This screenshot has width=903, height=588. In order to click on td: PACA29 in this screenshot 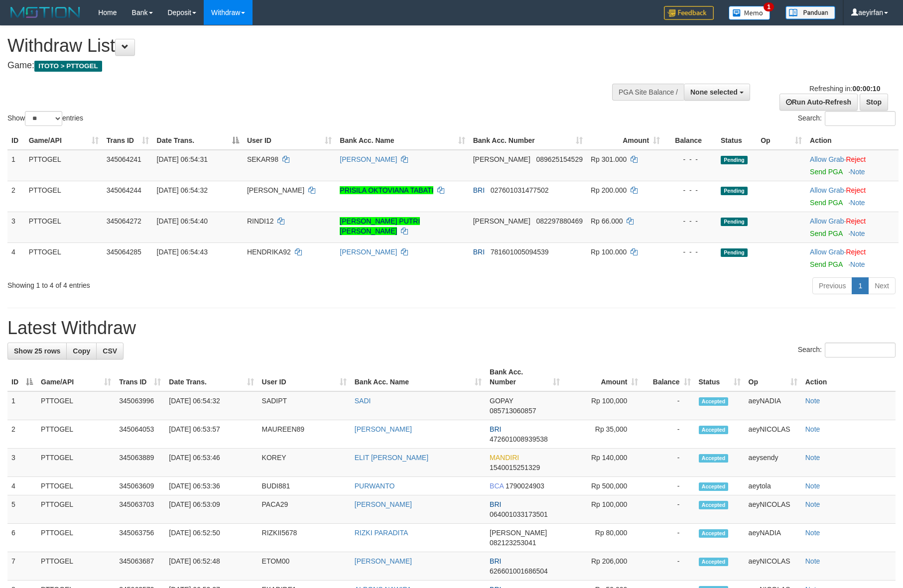, I will do `click(305, 509)`.